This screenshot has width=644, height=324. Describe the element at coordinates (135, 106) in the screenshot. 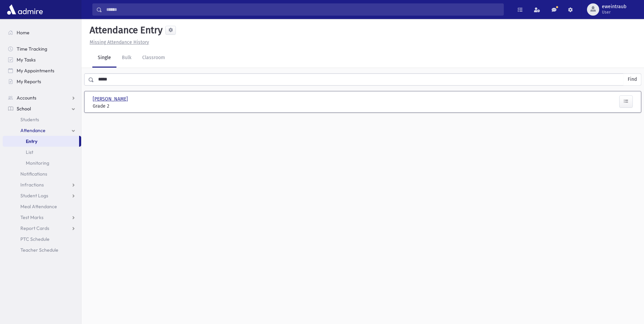

I see `span: Grade 2` at that location.